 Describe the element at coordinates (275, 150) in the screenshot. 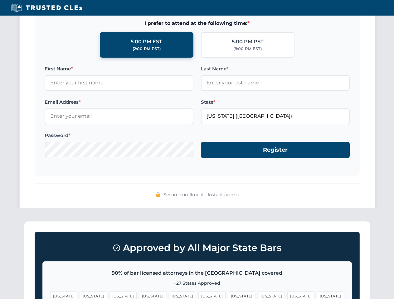

I see `button: Register` at that location.